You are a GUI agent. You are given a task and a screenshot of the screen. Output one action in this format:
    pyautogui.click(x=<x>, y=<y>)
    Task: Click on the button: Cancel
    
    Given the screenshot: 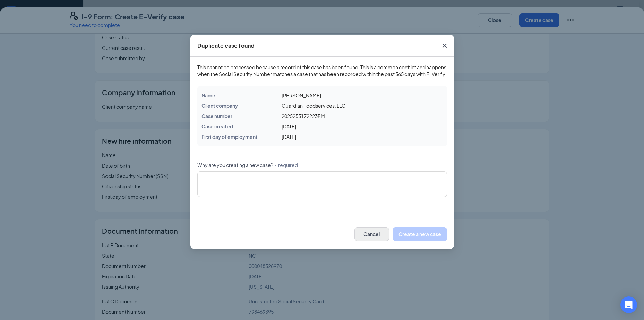 What is the action you would take?
    pyautogui.click(x=372, y=234)
    